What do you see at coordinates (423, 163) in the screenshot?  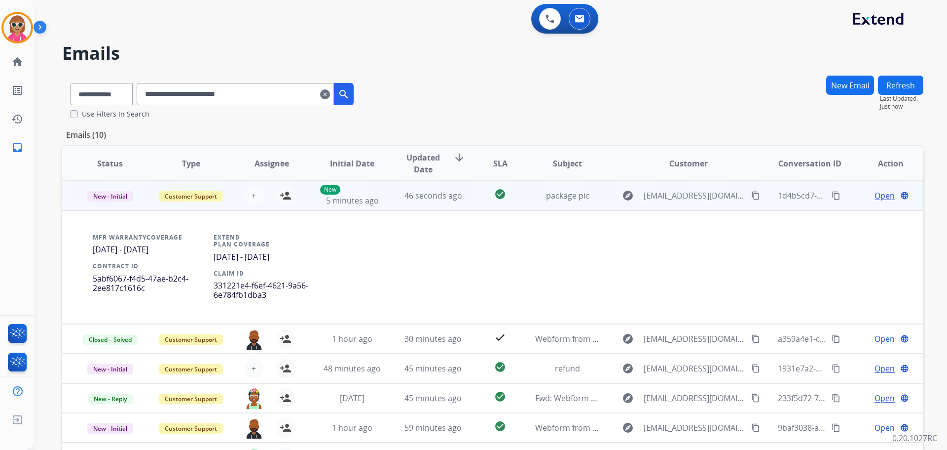 I see `span: Updated Date` at bounding box center [423, 163].